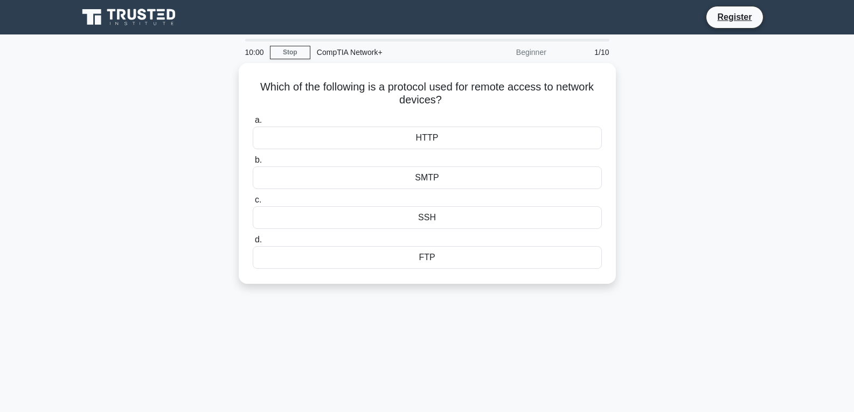 This screenshot has height=412, width=854. Describe the element at coordinates (428, 178) in the screenshot. I see `div: SMTP` at that location.